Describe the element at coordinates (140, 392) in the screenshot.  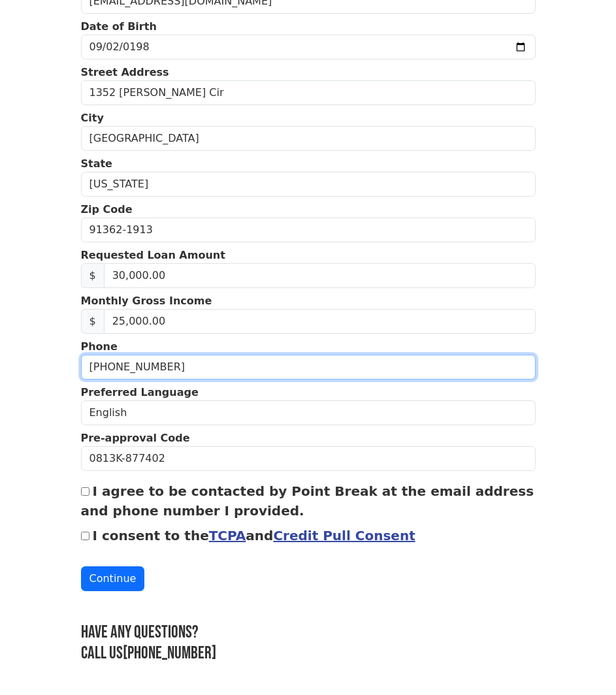
I see `strong: Preferred Language` at that location.